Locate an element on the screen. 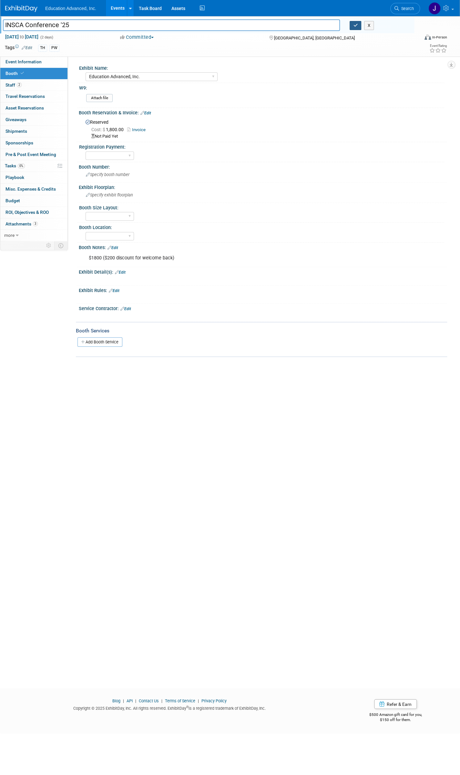 The height and width of the screenshot is (775, 460). span: (2 days) is located at coordinates (47, 37).